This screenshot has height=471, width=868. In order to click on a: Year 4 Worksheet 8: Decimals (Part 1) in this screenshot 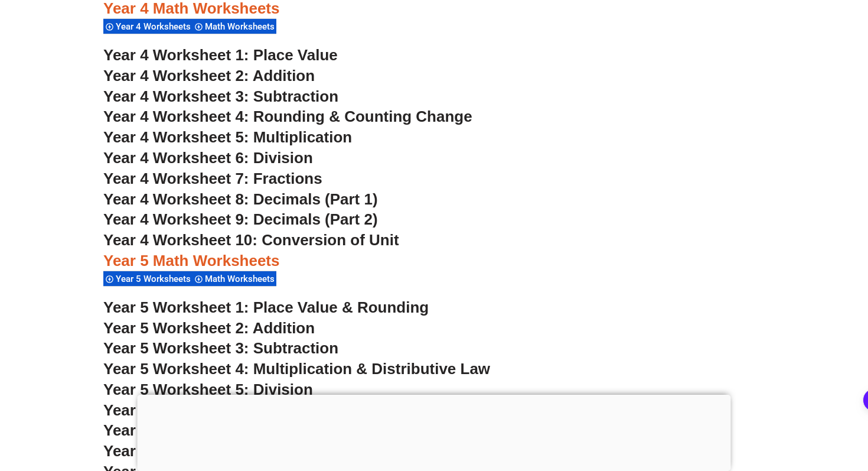, I will do `click(240, 199)`.